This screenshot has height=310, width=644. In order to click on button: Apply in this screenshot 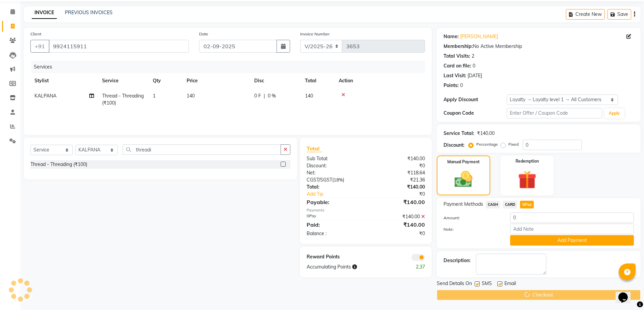, I will do `click(614, 114)`.